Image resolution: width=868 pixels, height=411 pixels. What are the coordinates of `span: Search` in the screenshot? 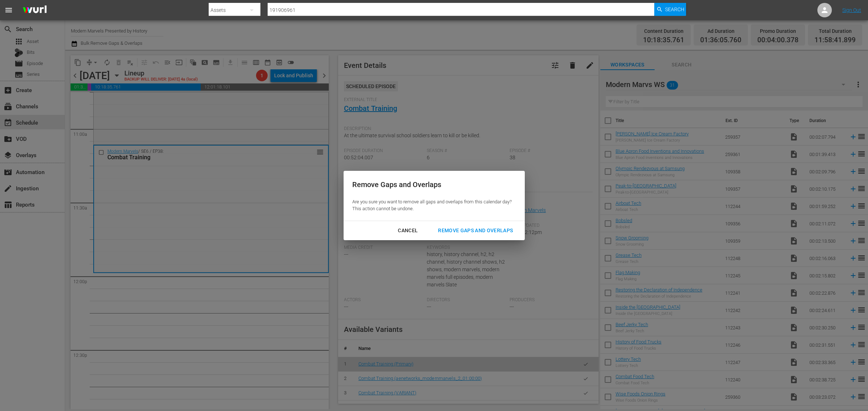 It's located at (674, 9).